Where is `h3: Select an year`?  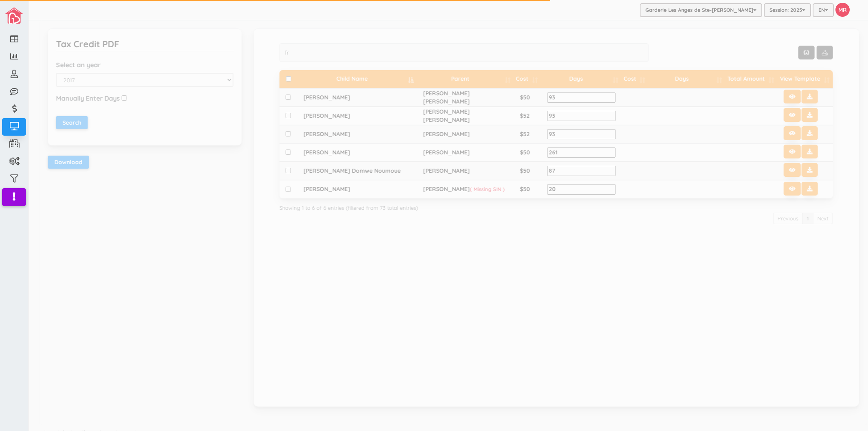 h3: Select an year is located at coordinates (140, 65).